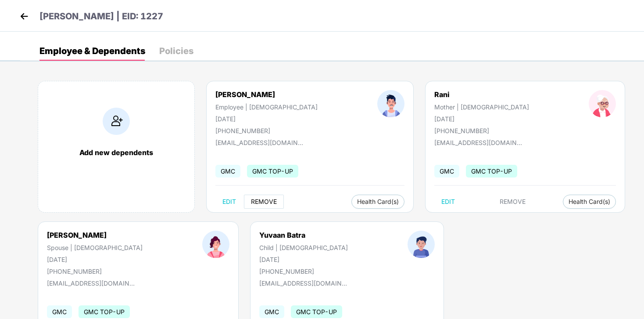  Describe the element at coordinates (24, 17) in the screenshot. I see `img: back` at that location.